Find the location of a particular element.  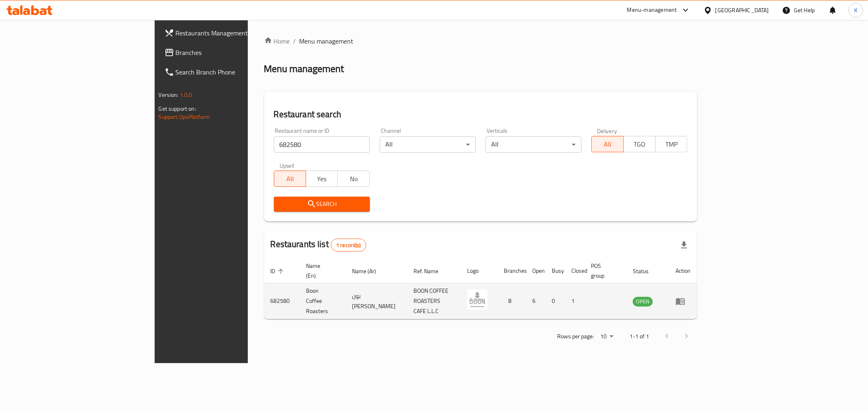

th: Action is located at coordinates (683, 271).